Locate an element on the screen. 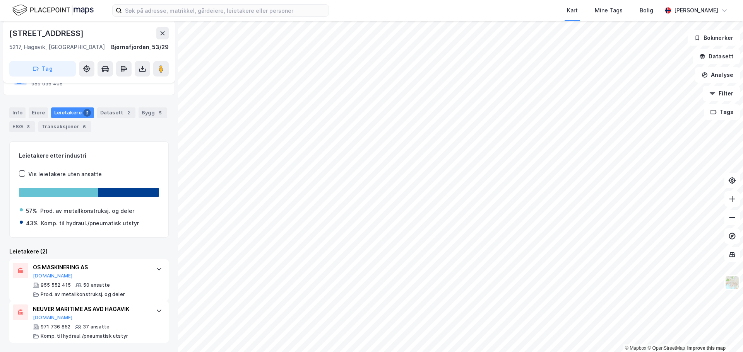 The width and height of the screenshot is (743, 352). div: 6 is located at coordinates (84, 127).